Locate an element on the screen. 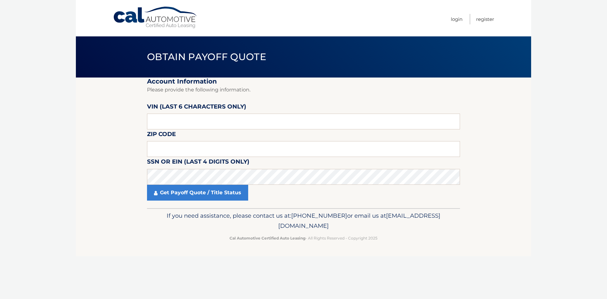 The height and width of the screenshot is (299, 607). p: If you need assistance, please contact us at: or email us at is located at coordinates (303, 221).